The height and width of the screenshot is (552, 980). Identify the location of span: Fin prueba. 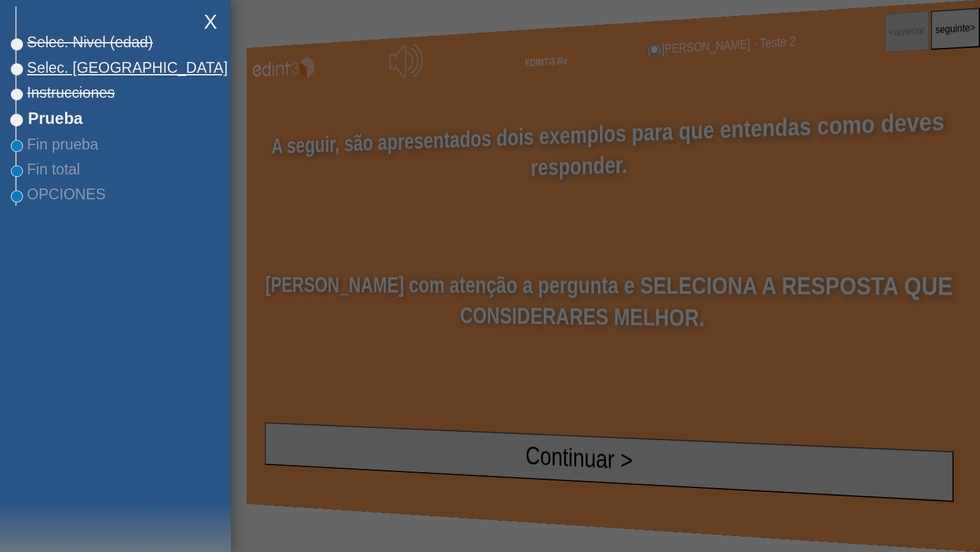
(57, 145).